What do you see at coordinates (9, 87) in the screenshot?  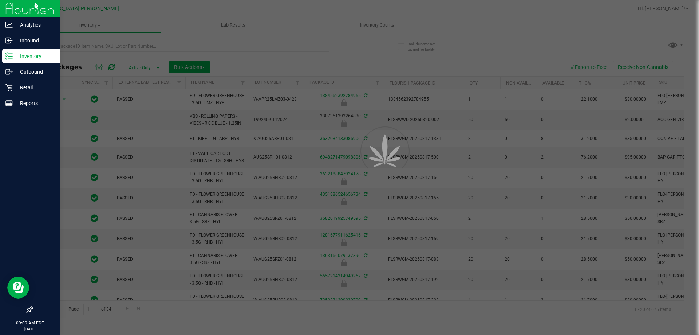 I see `inline-svg: Retail` at bounding box center [9, 87].